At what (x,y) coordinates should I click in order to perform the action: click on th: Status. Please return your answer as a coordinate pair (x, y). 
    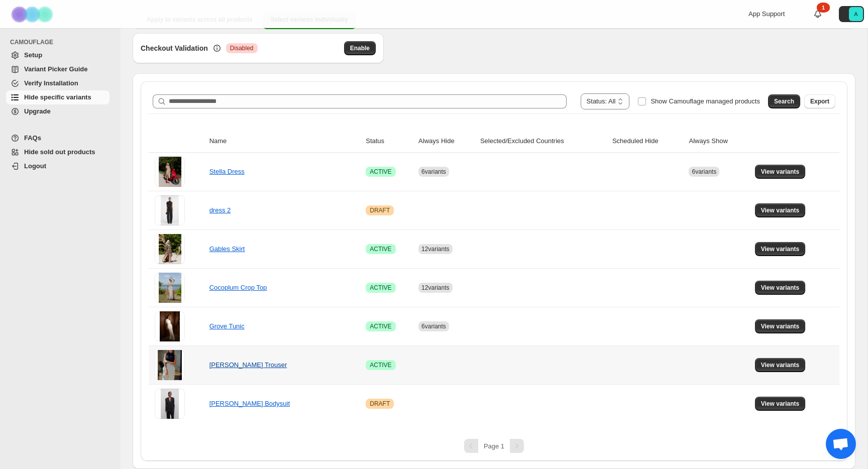
    Looking at the image, I should click on (389, 141).